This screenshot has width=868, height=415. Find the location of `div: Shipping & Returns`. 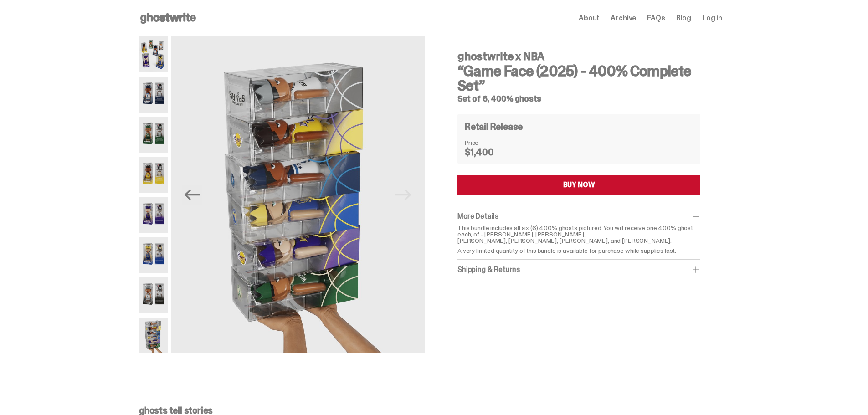

div: Shipping & Returns is located at coordinates (579, 270).